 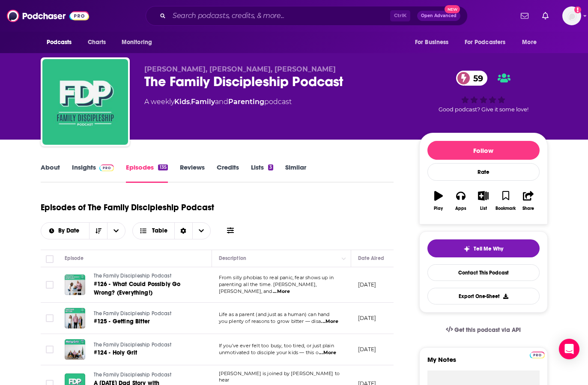 What do you see at coordinates (48, 16) in the screenshot?
I see `img: Podchaser - Follow, Share and Rate Podcasts` at bounding box center [48, 16].